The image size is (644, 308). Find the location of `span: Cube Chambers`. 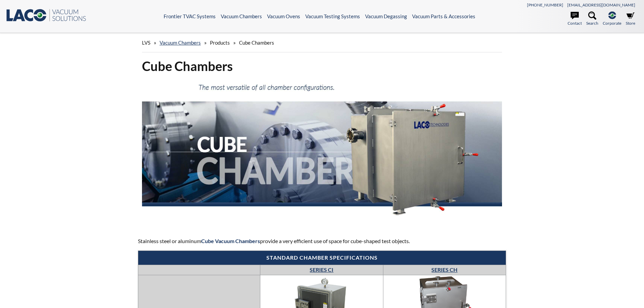

span: Cube Chambers is located at coordinates (257, 43).